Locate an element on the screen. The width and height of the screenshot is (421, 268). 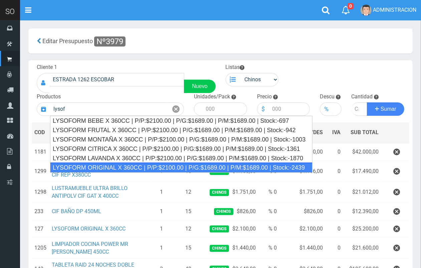
td: $42.000,00 is located at coordinates (363, 152).